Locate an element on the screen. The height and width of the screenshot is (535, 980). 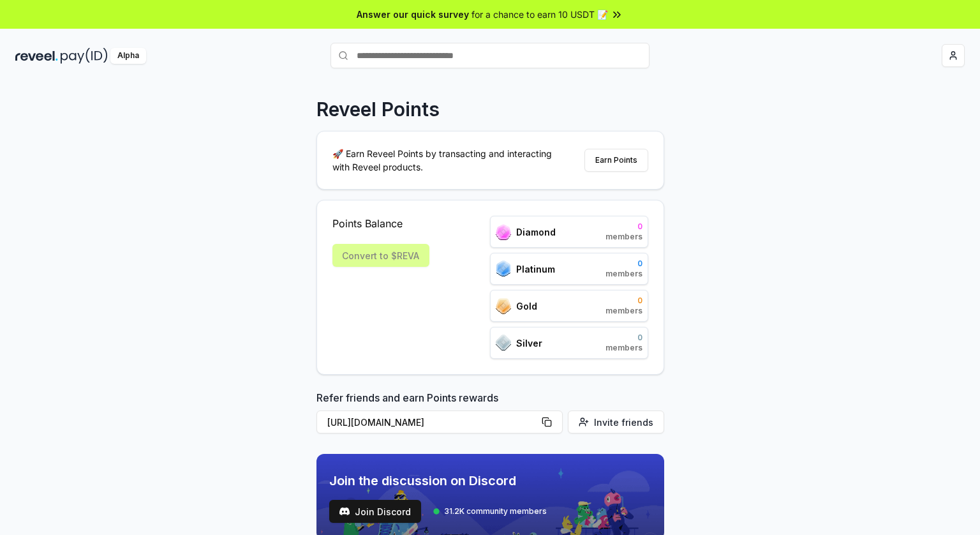
a: testJoin Discord is located at coordinates (375, 511).